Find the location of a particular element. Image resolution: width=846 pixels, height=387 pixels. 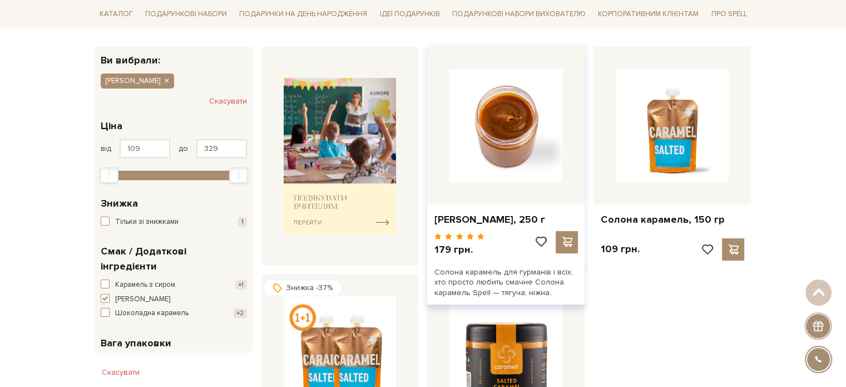

p: 109 грн. is located at coordinates (620, 249).